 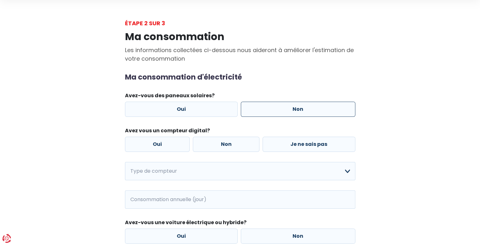 I want to click on h2: Ma consommation d'électricité, so click(x=240, y=77).